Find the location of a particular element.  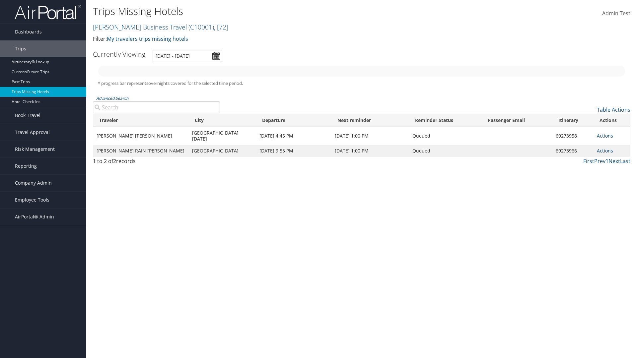

span: Book Travel is located at coordinates (28, 115).